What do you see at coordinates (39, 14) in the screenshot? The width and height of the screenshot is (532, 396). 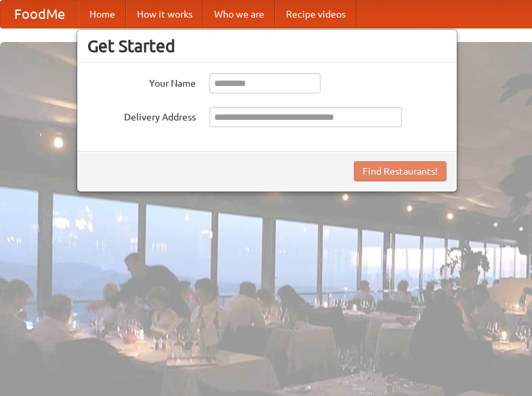 I see `a: FoodMe` at bounding box center [39, 14].